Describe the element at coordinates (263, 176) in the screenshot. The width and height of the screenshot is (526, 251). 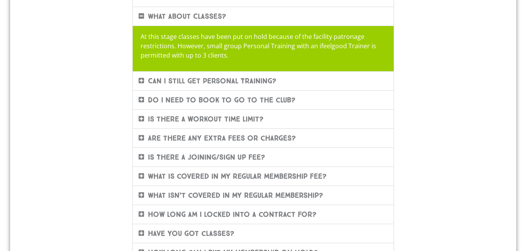
I see `div: What is covered in my regular membership fee?` at that location.